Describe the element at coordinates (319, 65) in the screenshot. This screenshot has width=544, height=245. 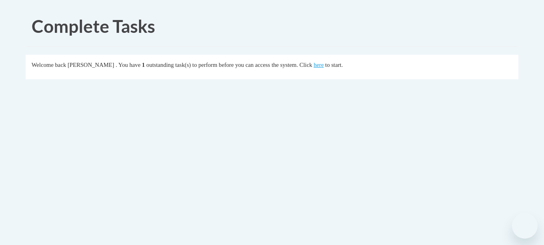
I see `a: here` at that location.